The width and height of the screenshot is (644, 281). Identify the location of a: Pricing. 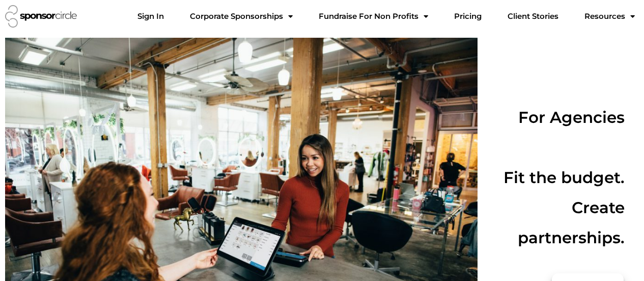
(468, 16).